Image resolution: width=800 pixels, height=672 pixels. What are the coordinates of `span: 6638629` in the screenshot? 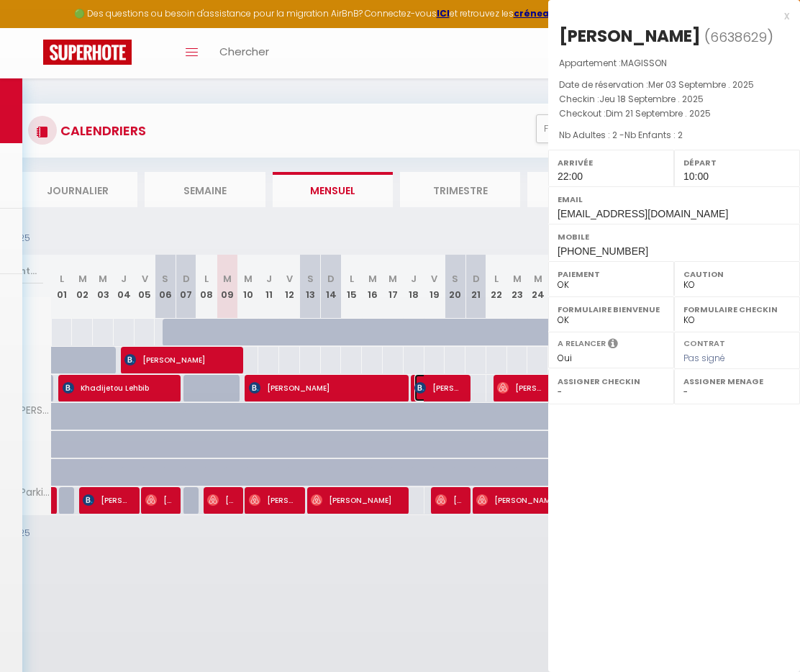 It's located at (738, 37).